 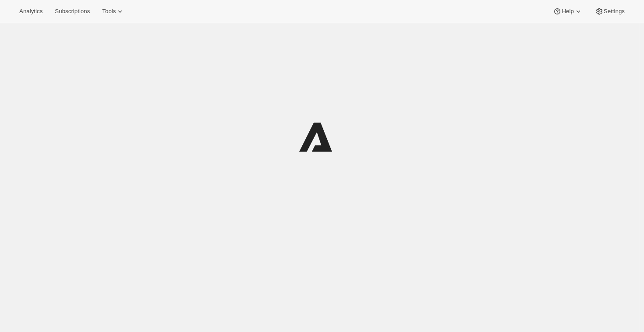 I want to click on button: Tools, so click(x=113, y=11).